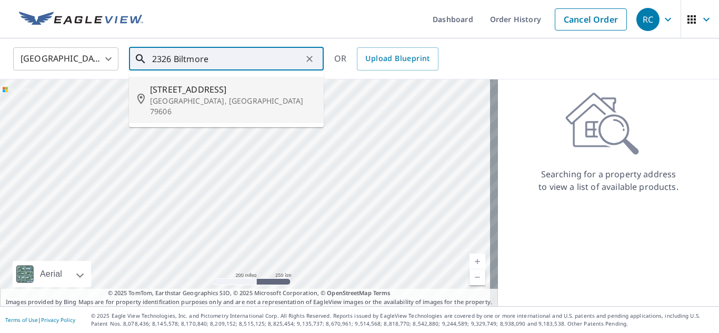  I want to click on a: Upload Blueprint, so click(398, 59).